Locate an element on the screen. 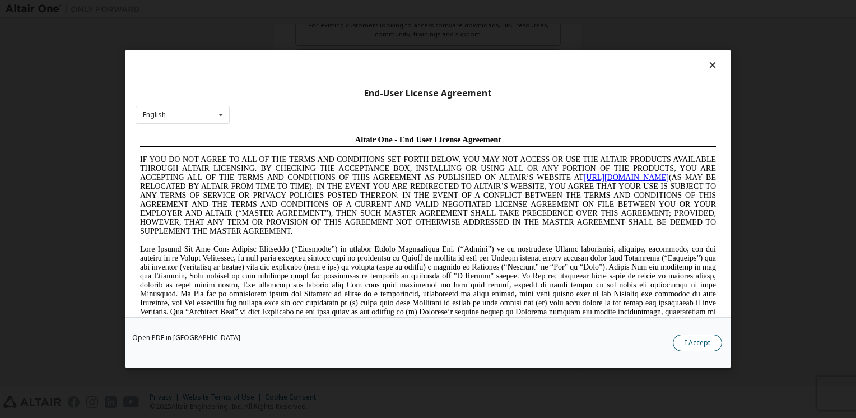  button: I Accept is located at coordinates (697, 343).